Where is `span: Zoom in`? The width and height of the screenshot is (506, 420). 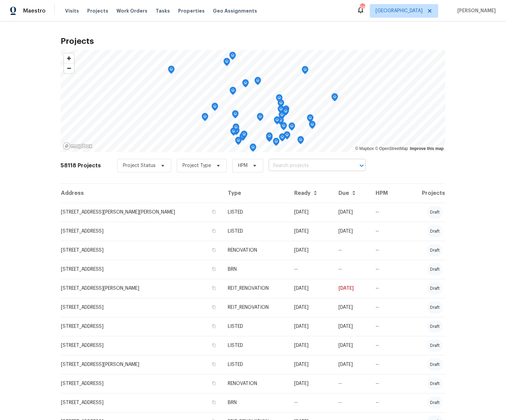
span: Zoom in is located at coordinates (69, 58).